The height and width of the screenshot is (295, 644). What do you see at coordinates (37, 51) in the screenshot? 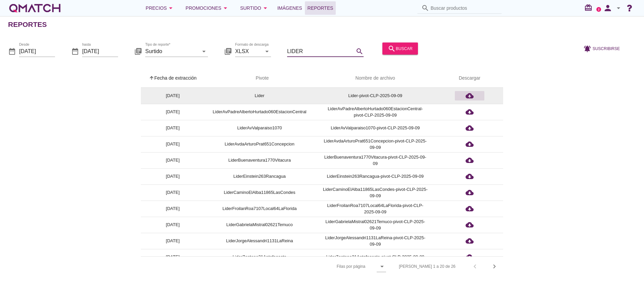
I see `input: Desde` at bounding box center [37, 51].